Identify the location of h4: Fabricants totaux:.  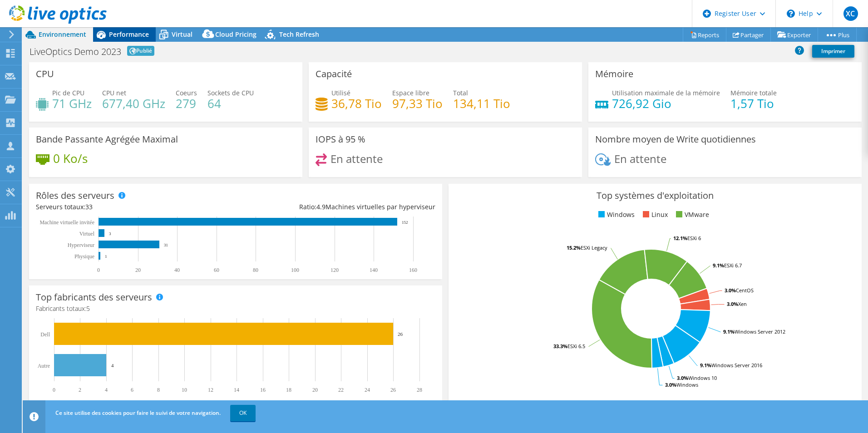
(236, 309).